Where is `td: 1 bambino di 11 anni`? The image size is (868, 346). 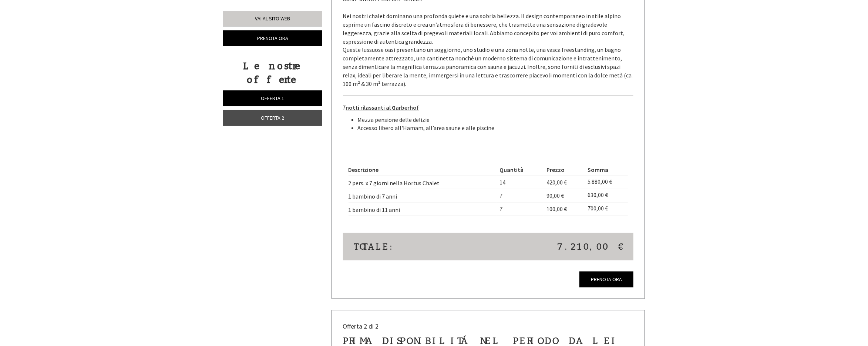 td: 1 bambino di 11 anni is located at coordinates (422, 209).